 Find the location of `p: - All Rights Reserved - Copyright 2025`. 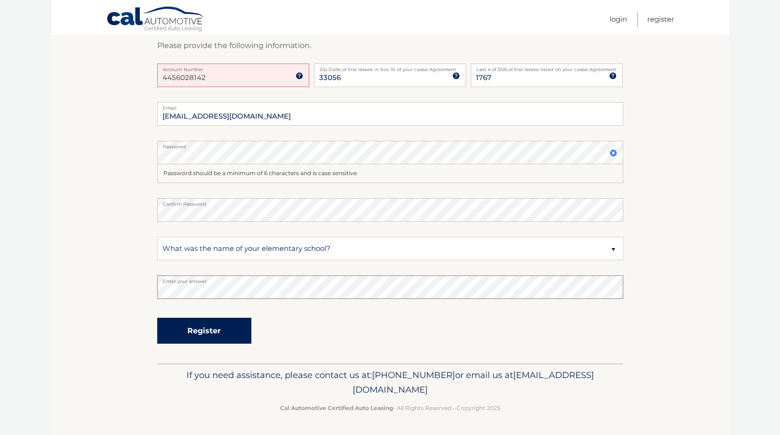

p: - All Rights Reserved - Copyright 2025 is located at coordinates (390, 408).